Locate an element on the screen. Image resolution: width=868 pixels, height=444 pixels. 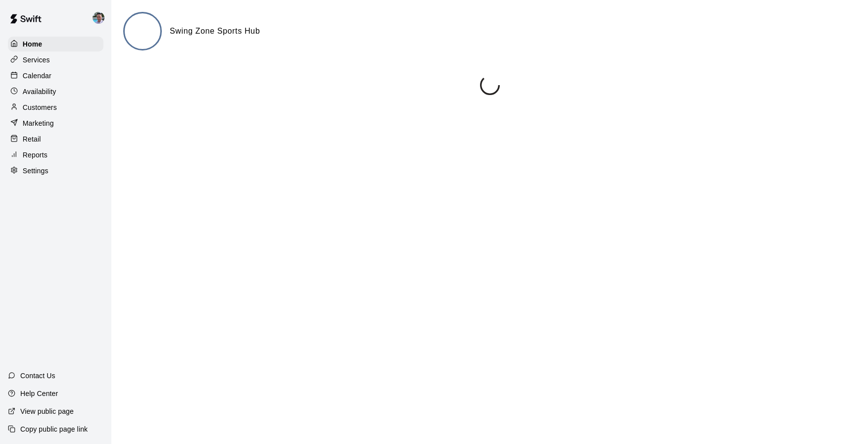
div: Services is located at coordinates (56, 60).